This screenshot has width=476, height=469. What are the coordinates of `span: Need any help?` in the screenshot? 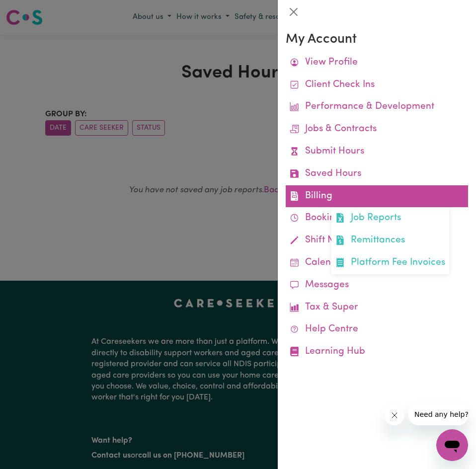 It's located at (33, 11).